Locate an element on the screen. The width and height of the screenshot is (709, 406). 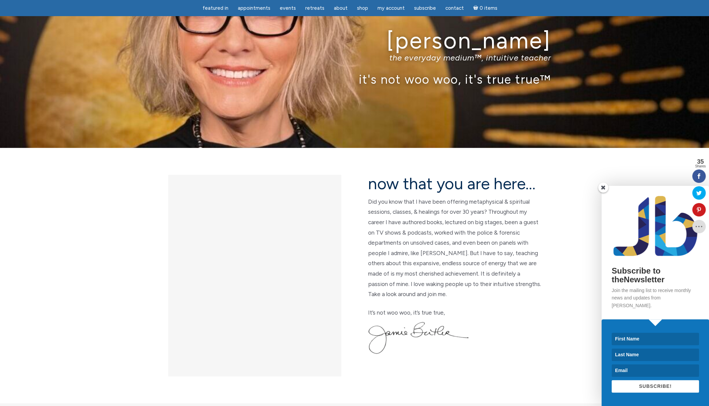
a: Appointments is located at coordinates (254, 8).